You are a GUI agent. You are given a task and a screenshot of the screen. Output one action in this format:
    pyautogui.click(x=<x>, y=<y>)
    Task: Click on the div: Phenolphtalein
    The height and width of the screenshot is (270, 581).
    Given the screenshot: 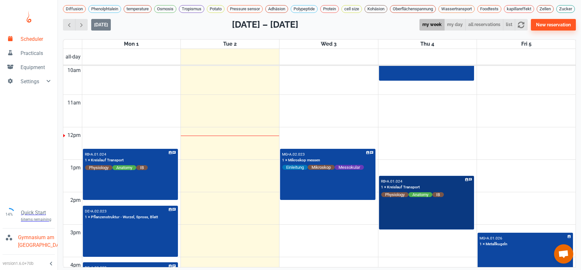 What is the action you would take?
    pyautogui.click(x=105, y=9)
    